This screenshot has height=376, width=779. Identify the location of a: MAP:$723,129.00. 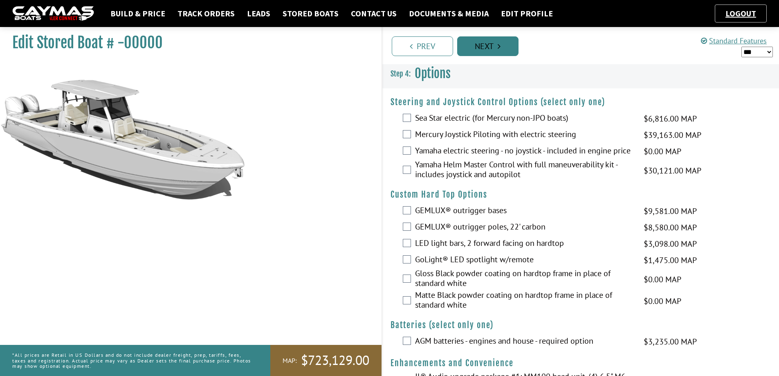
(326, 360).